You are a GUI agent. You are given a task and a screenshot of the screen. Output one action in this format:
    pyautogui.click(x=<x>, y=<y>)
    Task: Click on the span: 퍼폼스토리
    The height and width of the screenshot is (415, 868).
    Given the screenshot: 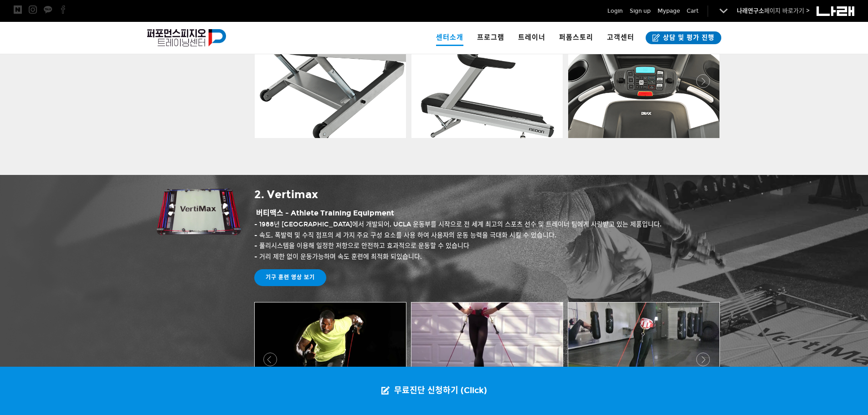 What is the action you would take?
    pyautogui.click(x=576, y=37)
    